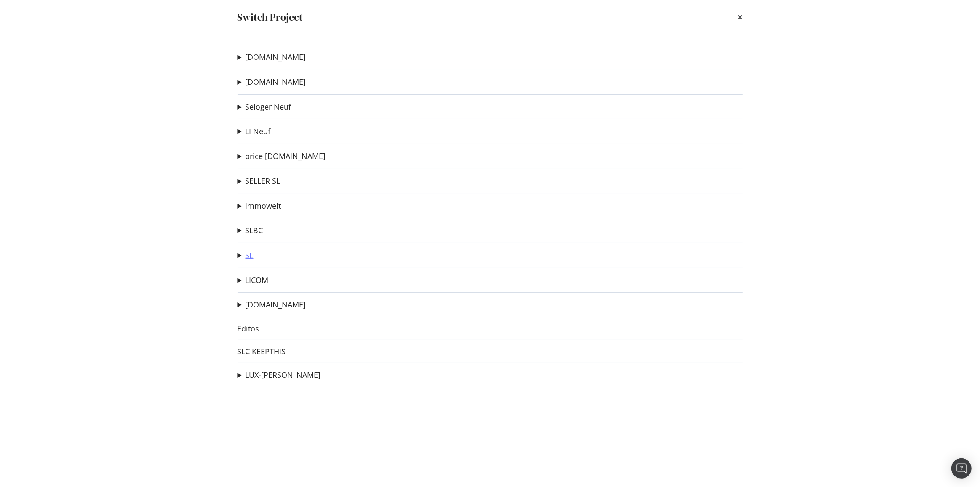 The width and height of the screenshot is (980, 487). I want to click on summary: SL, so click(245, 256).